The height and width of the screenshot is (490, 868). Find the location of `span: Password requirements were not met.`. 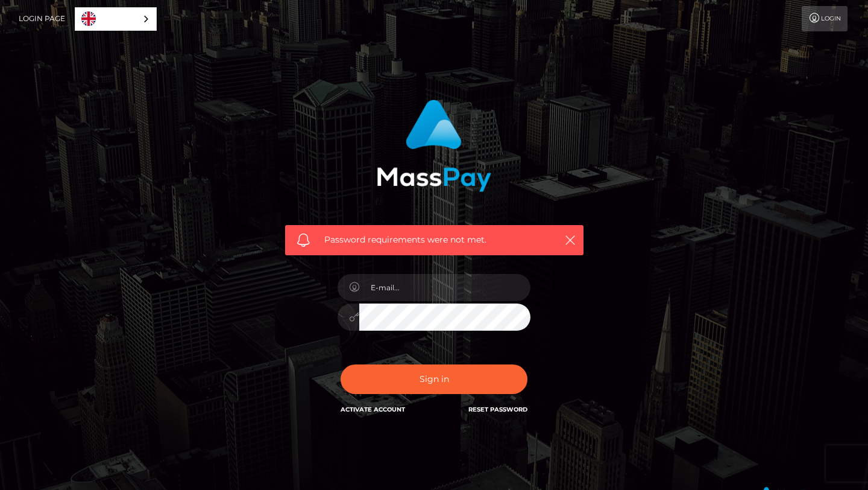

span: Password requirements were not met. is located at coordinates (434, 240).